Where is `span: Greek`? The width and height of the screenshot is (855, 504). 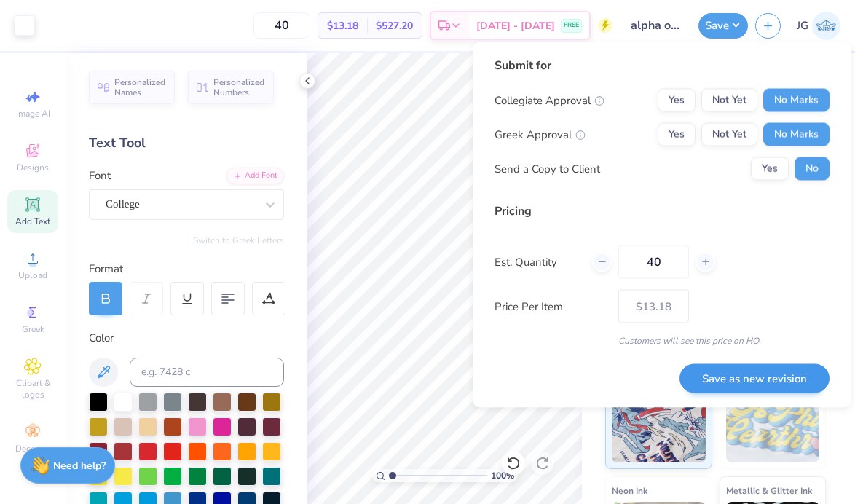 span: Greek is located at coordinates (33, 329).